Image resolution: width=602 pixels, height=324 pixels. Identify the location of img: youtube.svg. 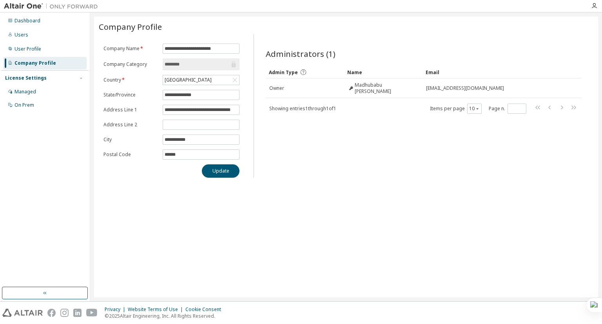
(92, 312).